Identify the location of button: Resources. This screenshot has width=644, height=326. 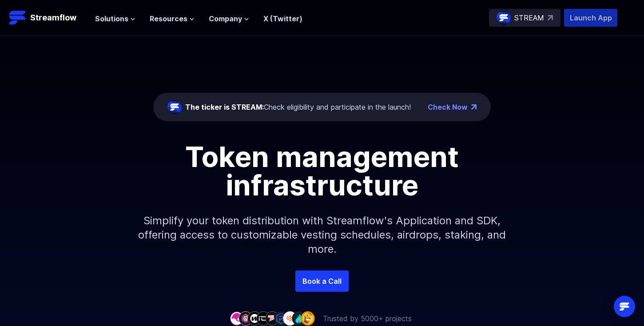
(172, 18).